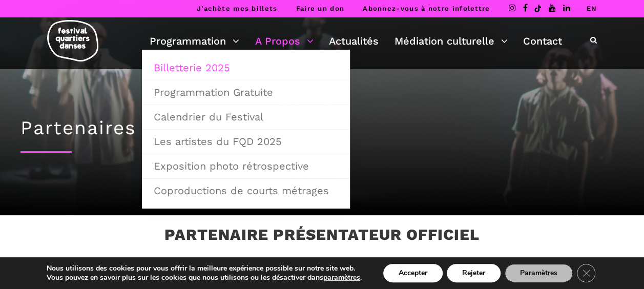 The height and width of the screenshot is (289, 644). Describe the element at coordinates (539, 273) in the screenshot. I see `button: Paramètres` at that location.